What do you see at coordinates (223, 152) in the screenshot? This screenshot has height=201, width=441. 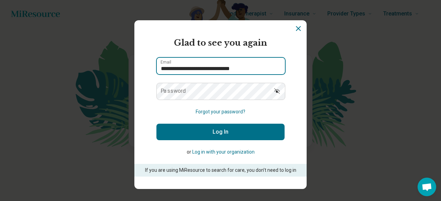 I see `button: Log in with your organization` at bounding box center [223, 152].